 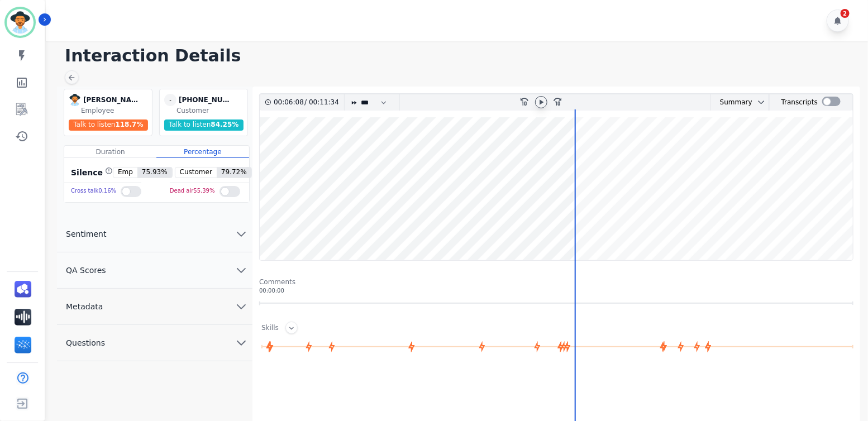 What do you see at coordinates (225, 125) in the screenshot?
I see `span: 84.25 %` at bounding box center [225, 125].